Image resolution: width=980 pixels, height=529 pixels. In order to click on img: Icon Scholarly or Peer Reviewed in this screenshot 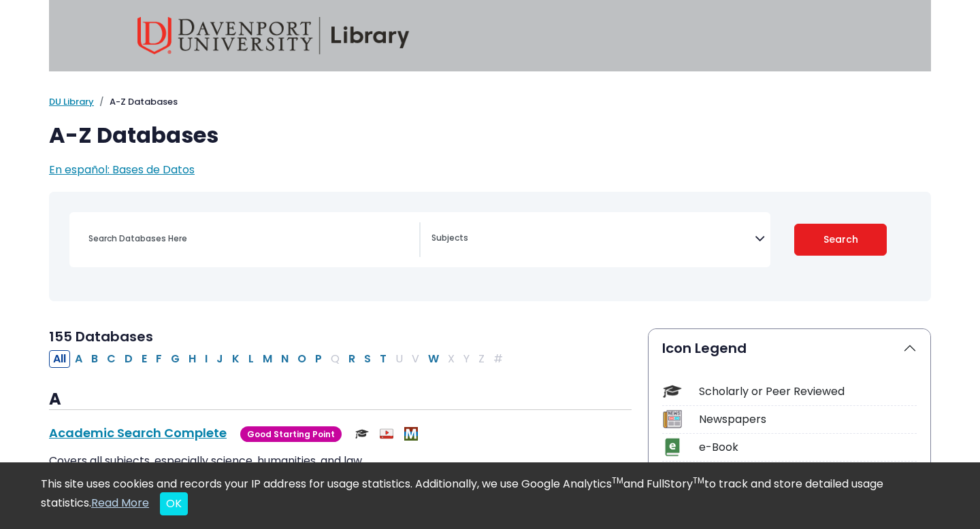, I will do `click(672, 391)`.